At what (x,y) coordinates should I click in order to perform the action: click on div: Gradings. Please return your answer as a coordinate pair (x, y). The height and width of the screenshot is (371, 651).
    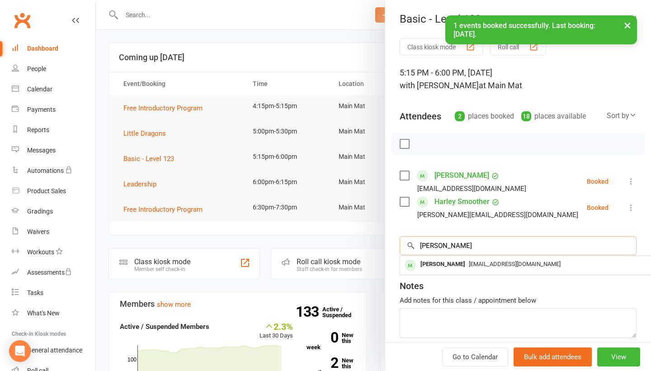
    Looking at the image, I should click on (40, 211).